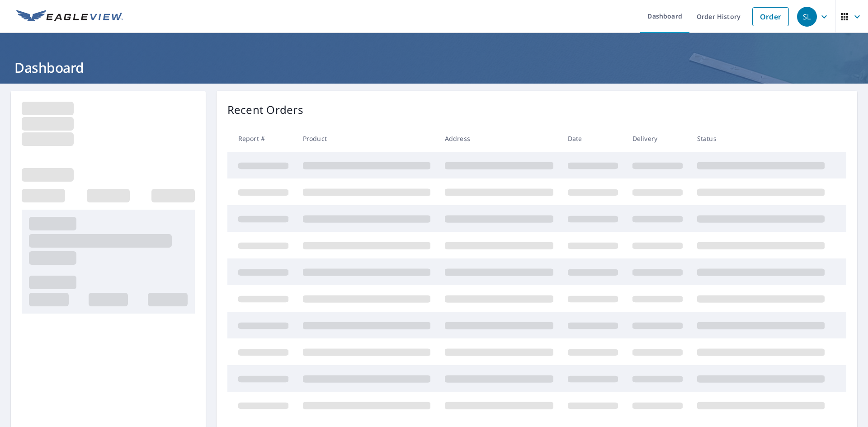 The image size is (868, 427). I want to click on th: Delivery, so click(658, 138).